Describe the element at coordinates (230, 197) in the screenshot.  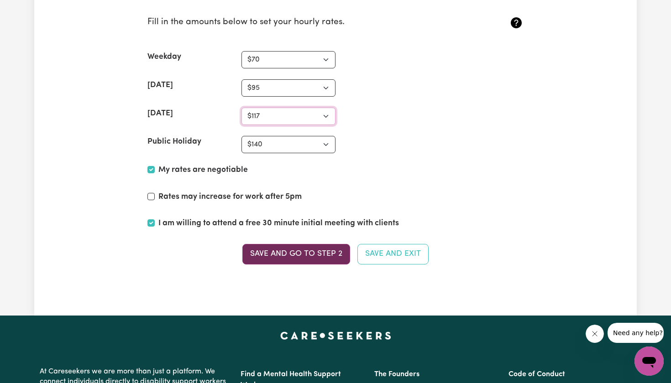
I see `label: Rates may increase for work after 5pm` at that location.